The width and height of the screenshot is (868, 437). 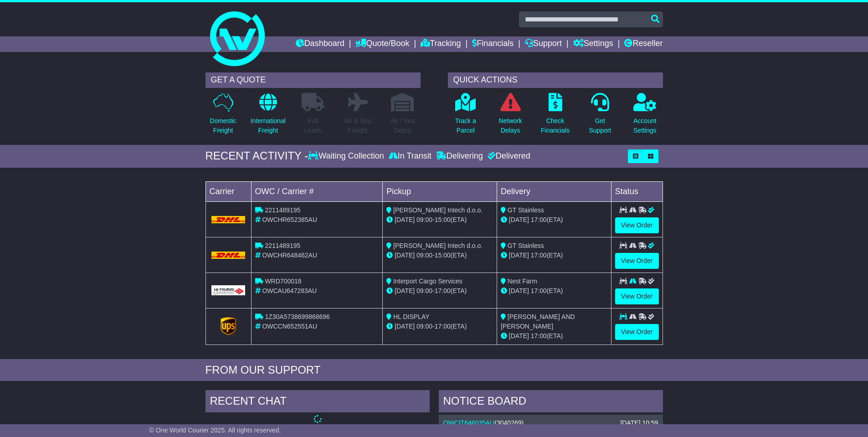 I want to click on td: Carrier, so click(x=228, y=191).